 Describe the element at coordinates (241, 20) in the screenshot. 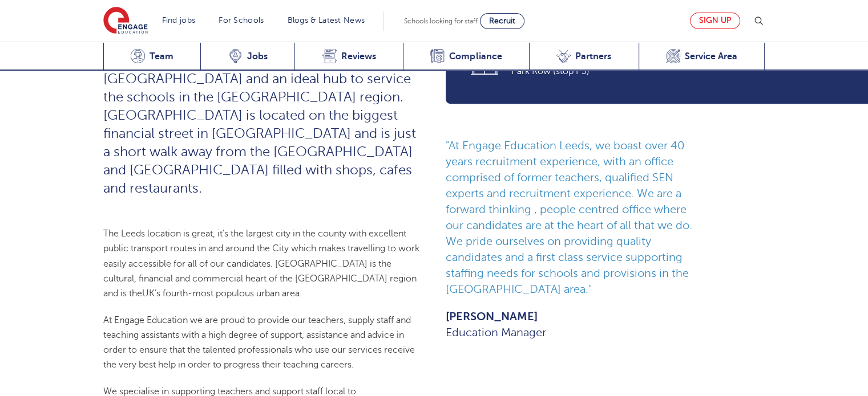

I see `a: For Schools` at that location.